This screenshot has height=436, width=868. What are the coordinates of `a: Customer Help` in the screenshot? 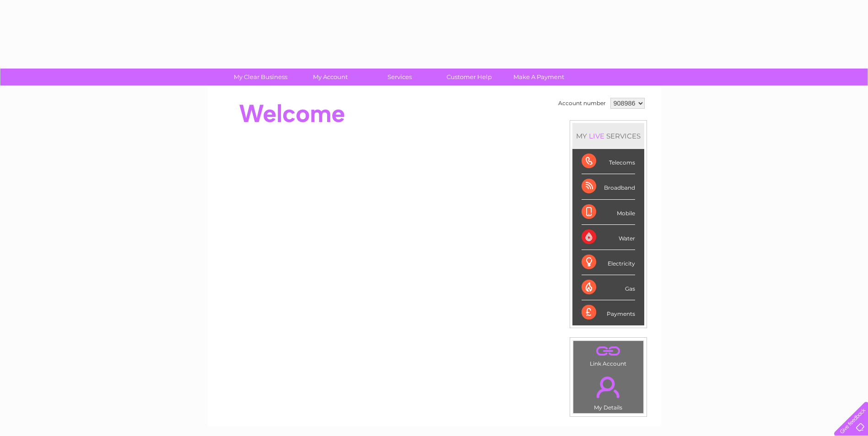 It's located at (469, 77).